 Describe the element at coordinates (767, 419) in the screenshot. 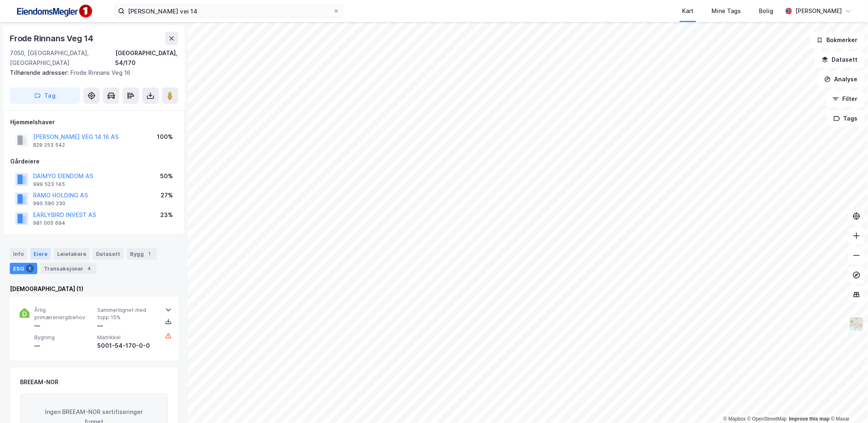

I see `a: OpenStreetMap` at that location.